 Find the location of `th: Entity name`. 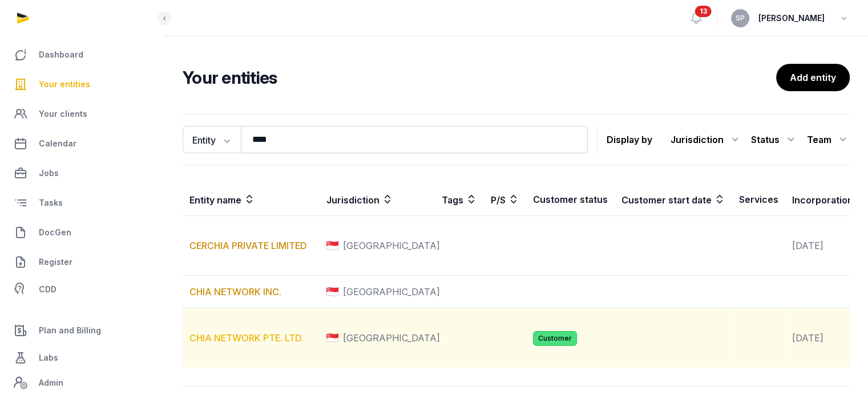

th: Entity name is located at coordinates (251, 199).